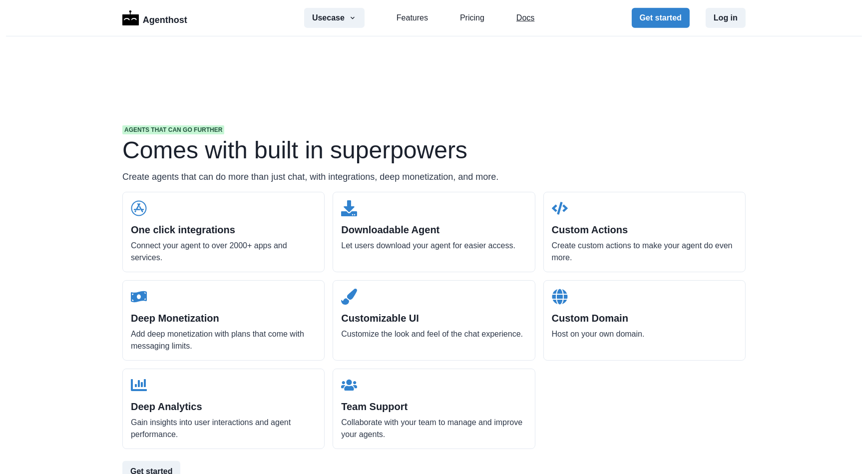  What do you see at coordinates (644, 252) in the screenshot?
I see `p: Create custom actions to make your agent do even more.` at bounding box center [644, 252].